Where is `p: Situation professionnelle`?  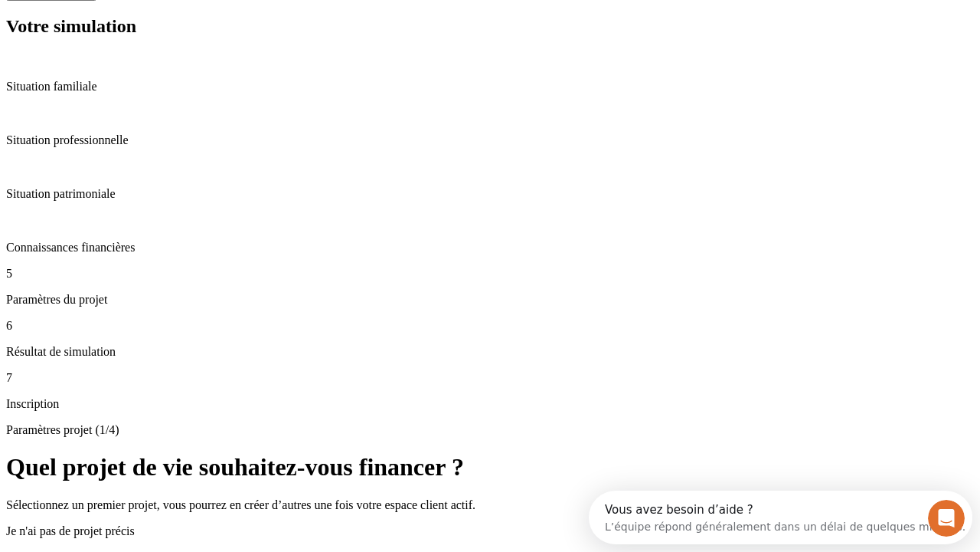 p: Situation professionnelle is located at coordinates (490, 140).